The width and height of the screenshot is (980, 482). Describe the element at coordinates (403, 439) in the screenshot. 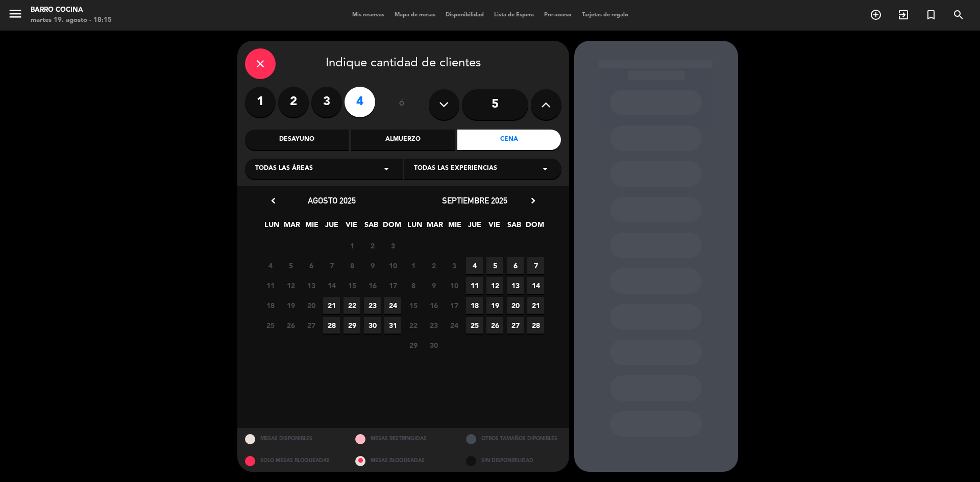

I see `div: MESAS RESTRINGIDAS` at that location.